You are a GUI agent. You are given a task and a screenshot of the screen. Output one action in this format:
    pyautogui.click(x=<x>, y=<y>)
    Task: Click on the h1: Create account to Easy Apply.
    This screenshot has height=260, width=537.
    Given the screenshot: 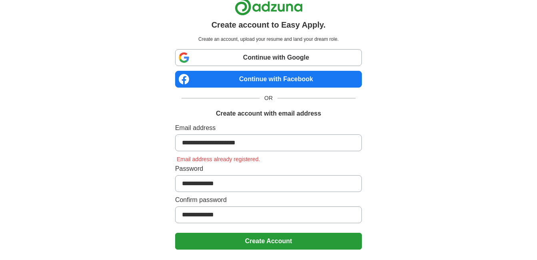 What is the action you would take?
    pyautogui.click(x=269, y=25)
    